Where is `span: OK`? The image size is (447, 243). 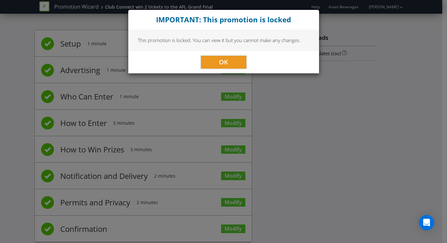 span: OK is located at coordinates (224, 62).